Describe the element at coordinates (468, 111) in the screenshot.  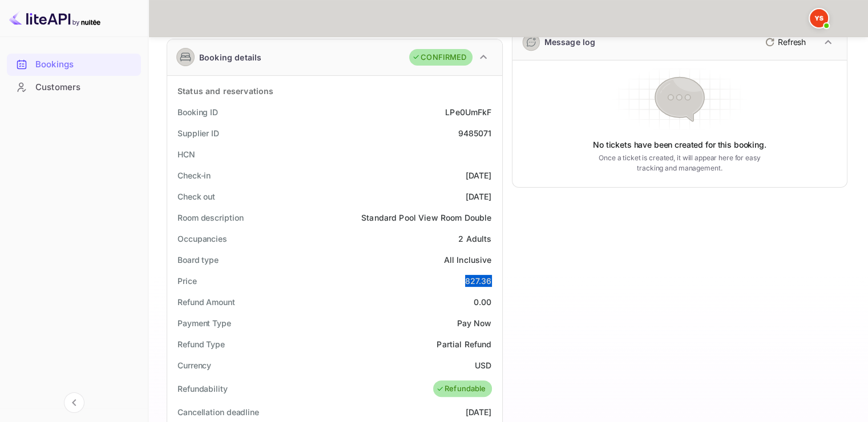
I see `div: LPe0UmFkF` at that location.